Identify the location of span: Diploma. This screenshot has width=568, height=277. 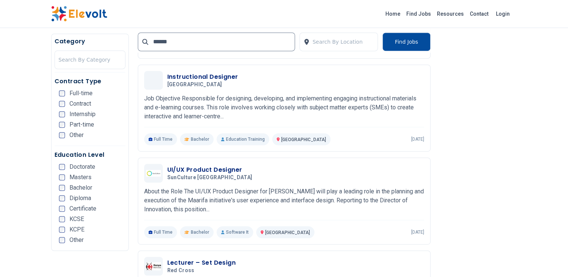
(80, 198).